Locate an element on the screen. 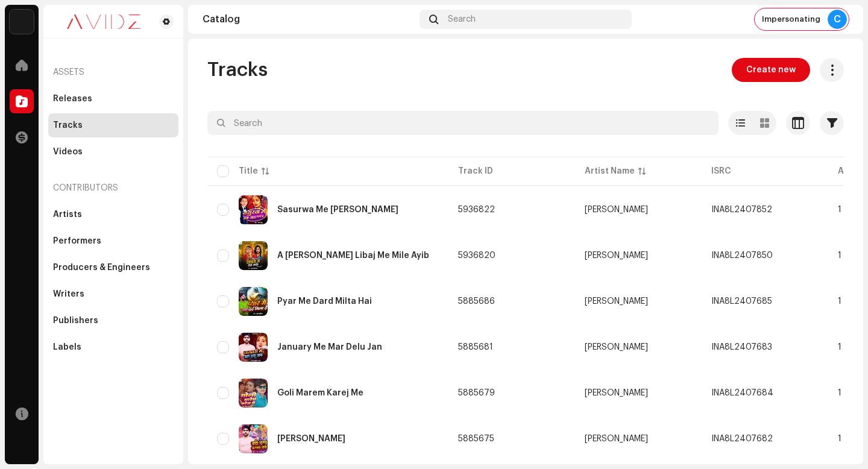 This screenshot has height=469, width=868. span: Vijay Raj is located at coordinates (639, 393).